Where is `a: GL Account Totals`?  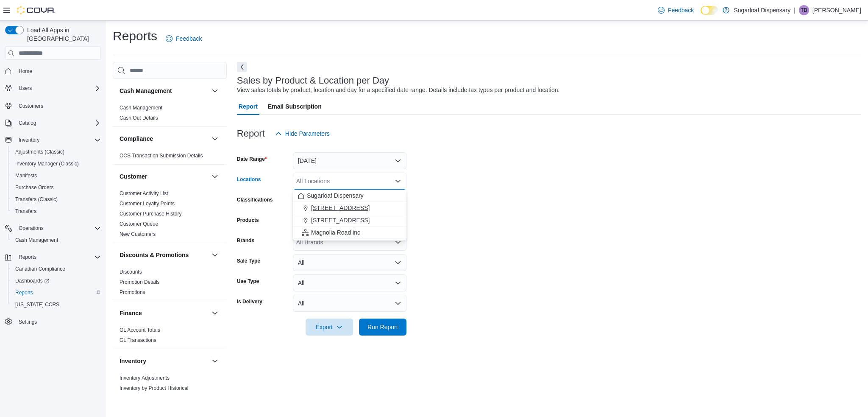 a: GL Account Totals is located at coordinates (140, 330).